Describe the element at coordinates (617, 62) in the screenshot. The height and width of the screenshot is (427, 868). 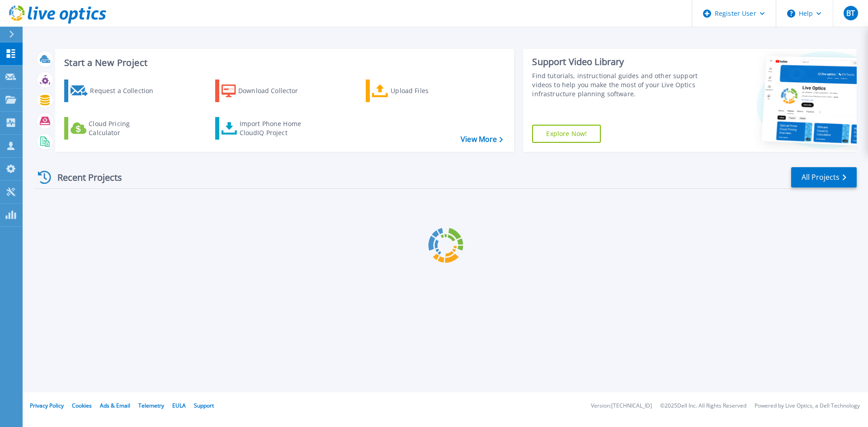
I see `div: Support Video Library` at that location.